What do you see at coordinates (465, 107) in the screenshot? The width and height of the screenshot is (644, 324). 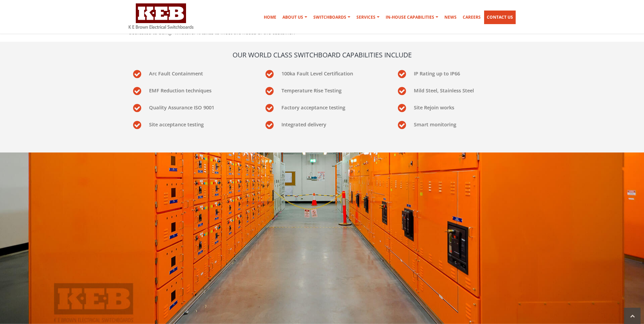 I see `p: Site Rejoin works` at bounding box center [465, 107].